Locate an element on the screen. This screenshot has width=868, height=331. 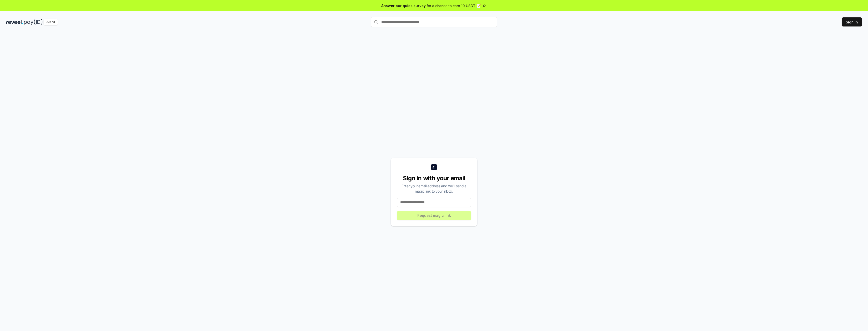
img: pay_id is located at coordinates (33, 22).